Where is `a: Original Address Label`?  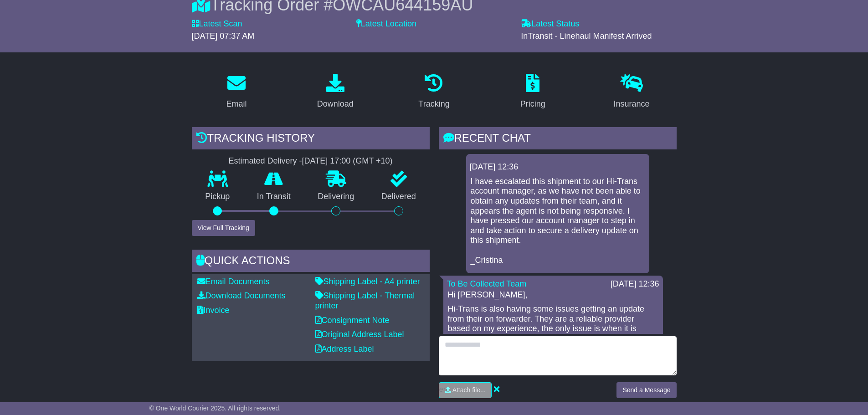 a: Original Address Label is located at coordinates (359, 334).